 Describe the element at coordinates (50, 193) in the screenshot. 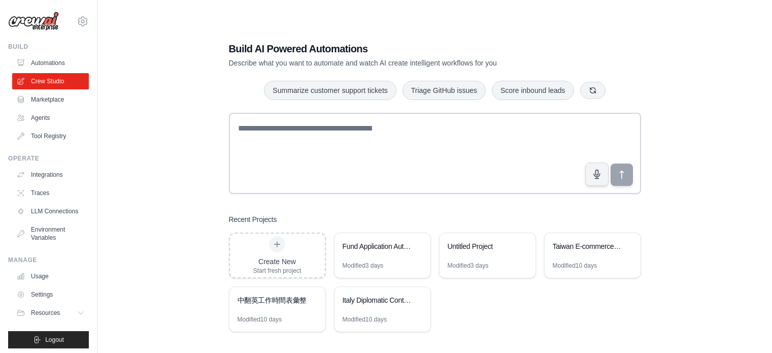

I see `a: Traces` at that location.